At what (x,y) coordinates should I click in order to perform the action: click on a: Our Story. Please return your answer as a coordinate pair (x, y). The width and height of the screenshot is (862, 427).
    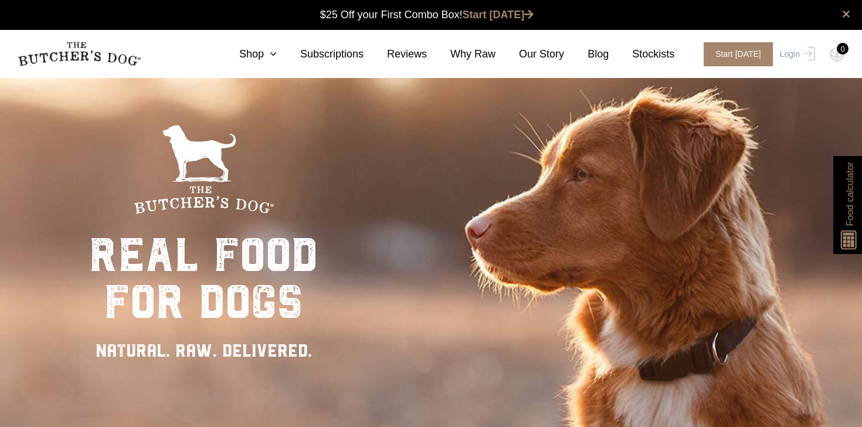
    Looking at the image, I should click on (530, 54).